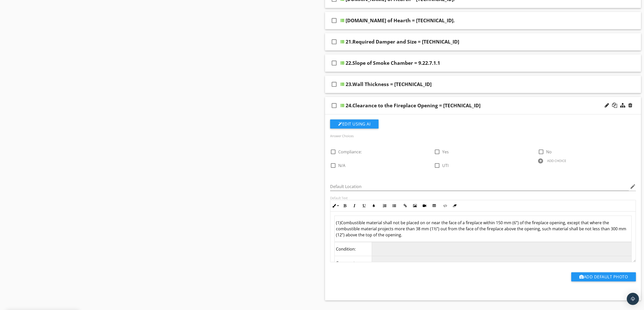 The image size is (644, 310). I want to click on button: Ordered List, so click(384, 206).